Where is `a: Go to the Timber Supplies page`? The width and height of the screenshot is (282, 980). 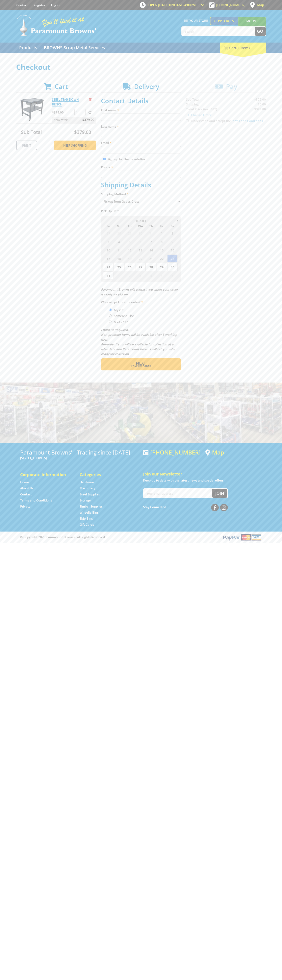
a: Go to the Timber Supplies page is located at coordinates (91, 507).